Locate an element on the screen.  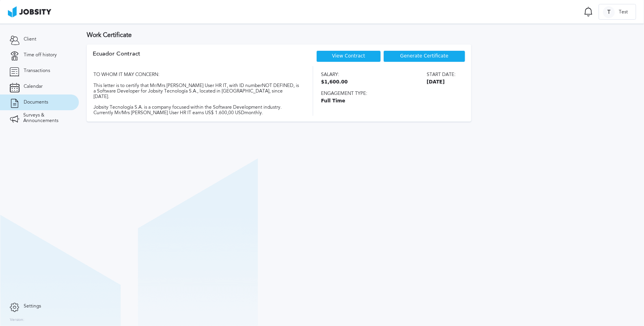
span: Start date: is located at coordinates (441, 75).